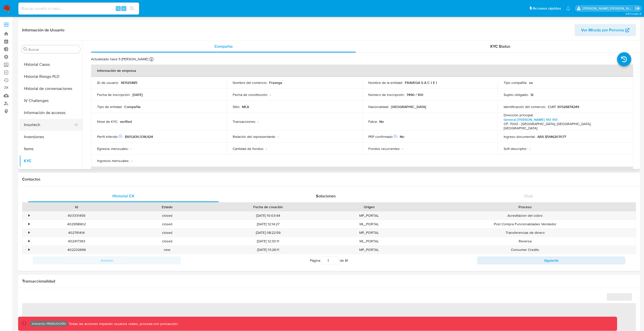 The width and height of the screenshot is (644, 331). I want to click on p: Sí, so click(532, 95).